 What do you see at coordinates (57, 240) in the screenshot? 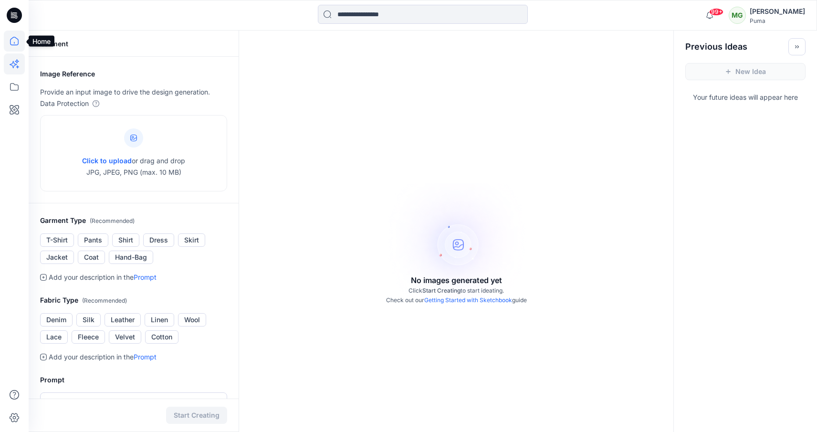
I see `button: T-Shirt` at bounding box center [57, 240].